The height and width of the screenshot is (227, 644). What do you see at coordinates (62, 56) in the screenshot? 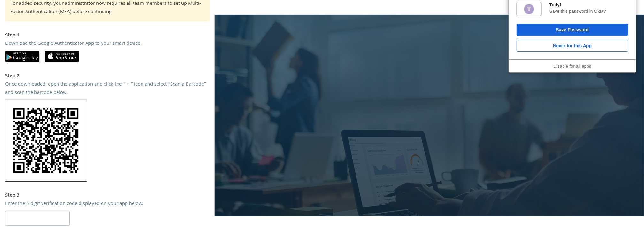
I see `img: apple-app-store.svg` at bounding box center [62, 56].